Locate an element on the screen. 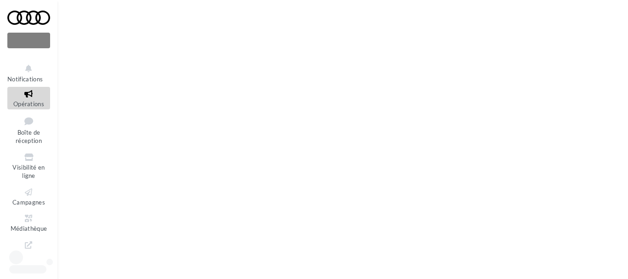 This screenshot has height=279, width=628. a: Campagnes is located at coordinates (29, 196).